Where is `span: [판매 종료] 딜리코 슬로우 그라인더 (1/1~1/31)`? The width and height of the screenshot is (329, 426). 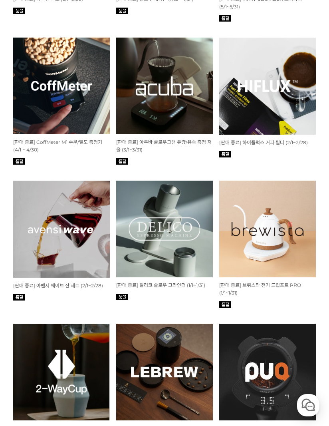
span: [판매 종료] 딜리코 슬로우 그라인더 (1/1~1/31) is located at coordinates (161, 285).